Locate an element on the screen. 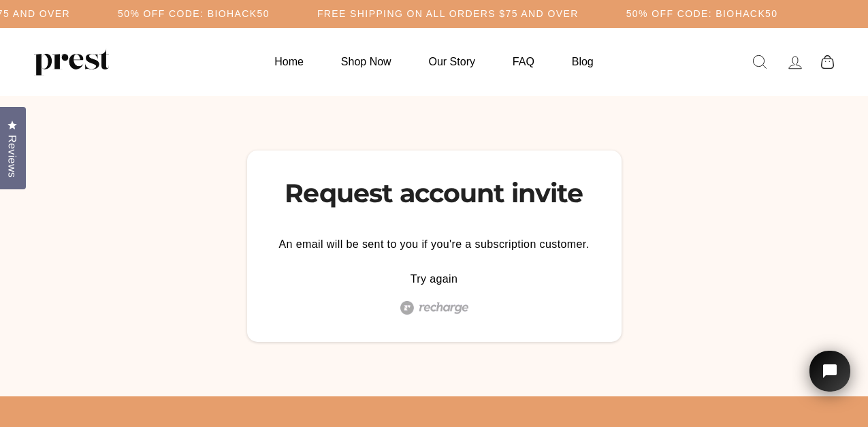 The width and height of the screenshot is (868, 427). img: PREST ORGANICS is located at coordinates (72, 62).